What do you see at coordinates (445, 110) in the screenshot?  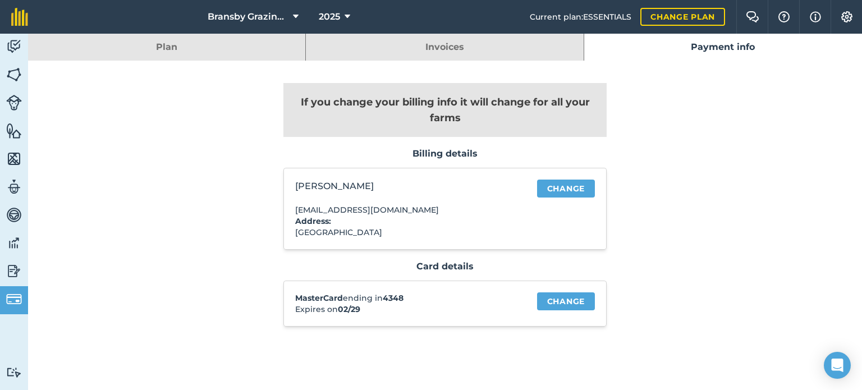 I see `strong: If you change your billing info it will change for all your farms` at bounding box center [445, 110].